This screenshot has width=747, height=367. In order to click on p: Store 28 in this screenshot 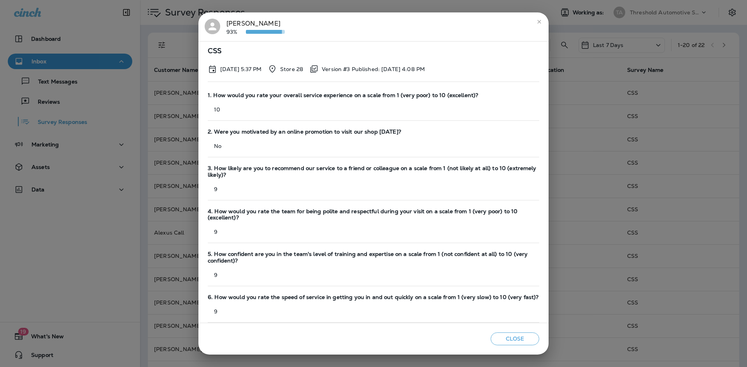, I will do `click(291, 69)`.